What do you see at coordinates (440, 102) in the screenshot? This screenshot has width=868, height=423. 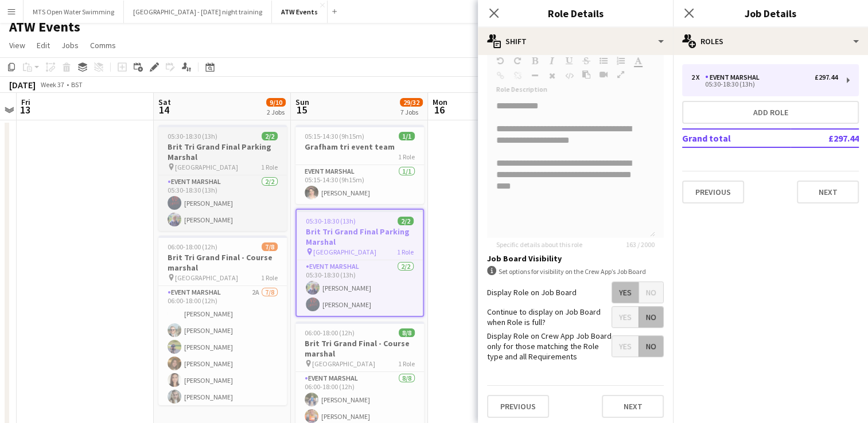 I see `span: Mon` at bounding box center [440, 102].